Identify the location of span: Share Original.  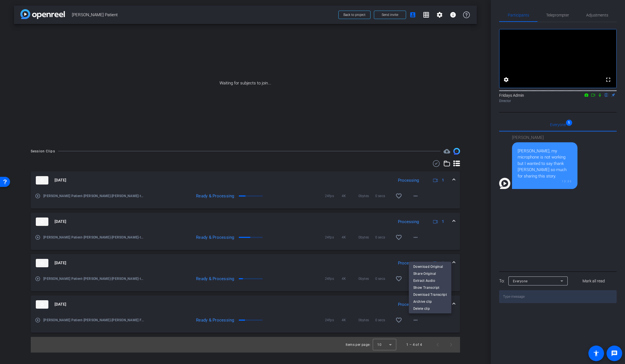
(430, 274).